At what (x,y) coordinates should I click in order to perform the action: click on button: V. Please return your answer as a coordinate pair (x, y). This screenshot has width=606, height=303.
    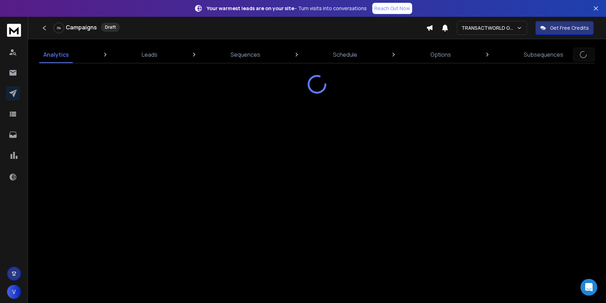
    Looking at the image, I should click on (14, 292).